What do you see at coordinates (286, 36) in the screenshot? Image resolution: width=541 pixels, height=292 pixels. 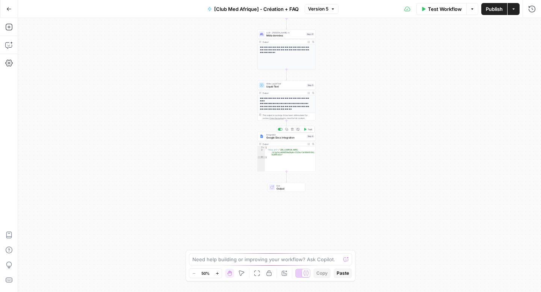 I see `span: Méta données` at bounding box center [286, 36].